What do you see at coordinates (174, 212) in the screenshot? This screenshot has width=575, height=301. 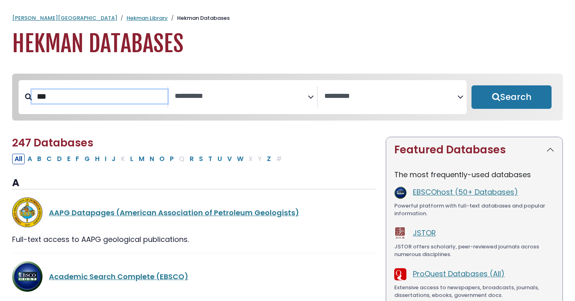 I see `a: AAPG Datapages (American Association of Petroleum Geologists)` at bounding box center [174, 212].